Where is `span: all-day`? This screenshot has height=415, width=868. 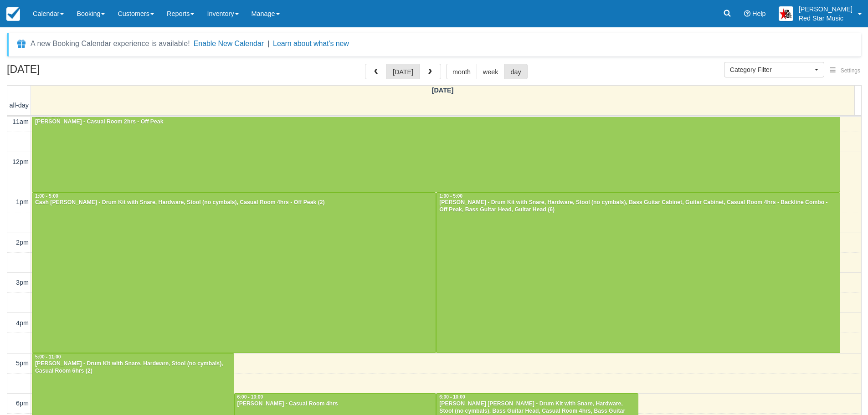 span: all-day is located at coordinates (19, 105).